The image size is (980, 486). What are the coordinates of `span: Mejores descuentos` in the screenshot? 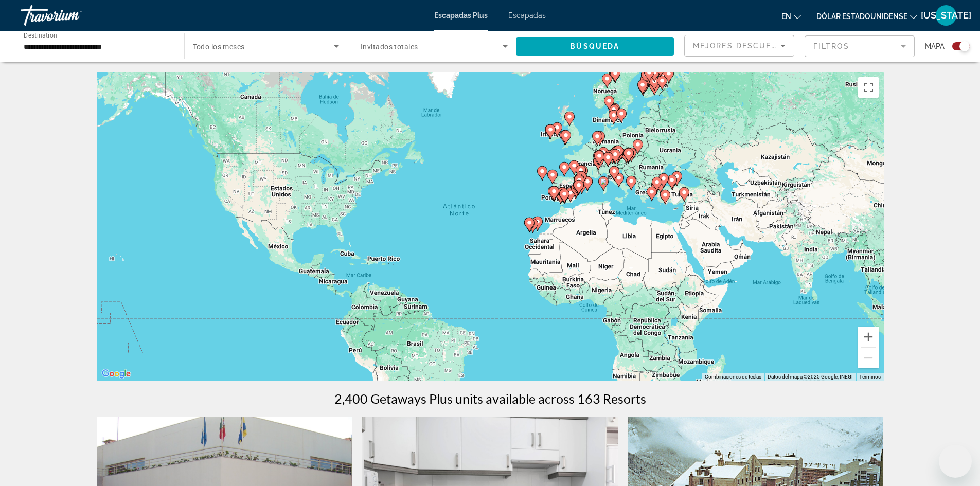 It's located at (745, 46).